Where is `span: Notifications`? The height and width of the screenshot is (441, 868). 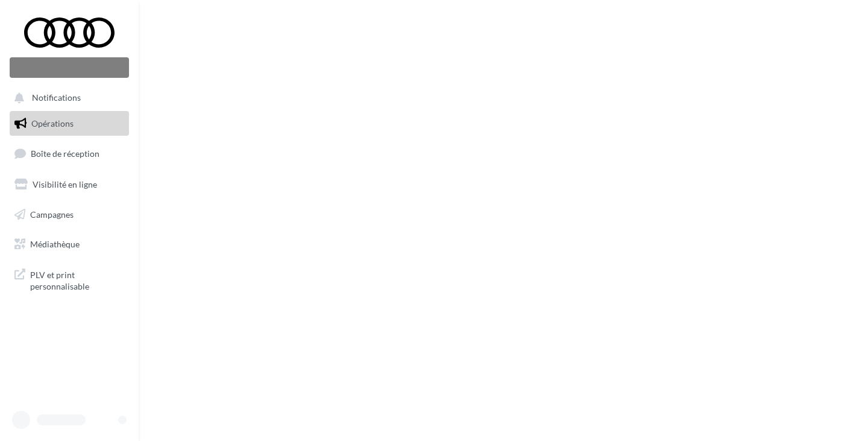
span: Notifications is located at coordinates (56, 98).